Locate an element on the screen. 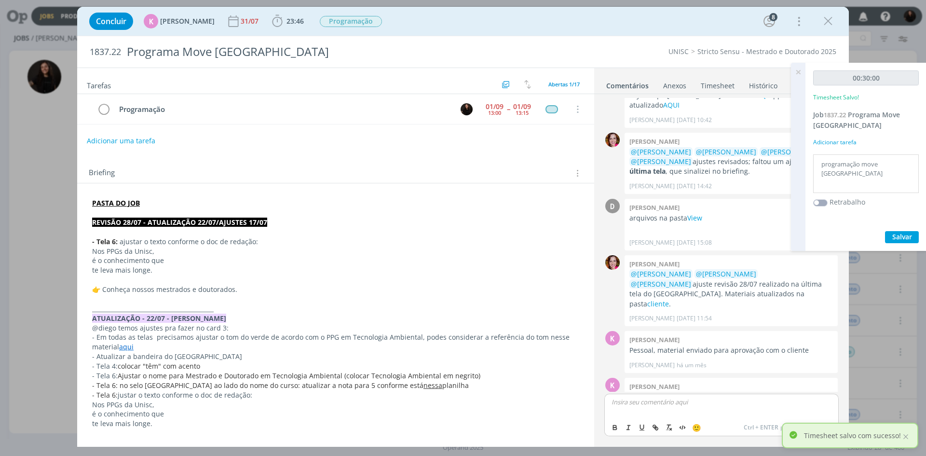 The width and height of the screenshot is (926, 456). img: arrow-down-up.svg is located at coordinates (528, 84).